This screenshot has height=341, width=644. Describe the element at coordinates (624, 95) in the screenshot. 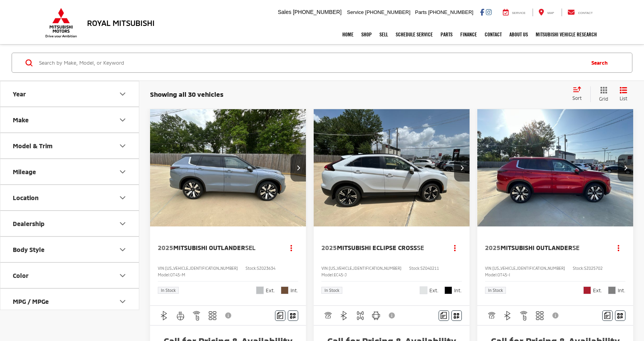

I see `button: List View` at that location.